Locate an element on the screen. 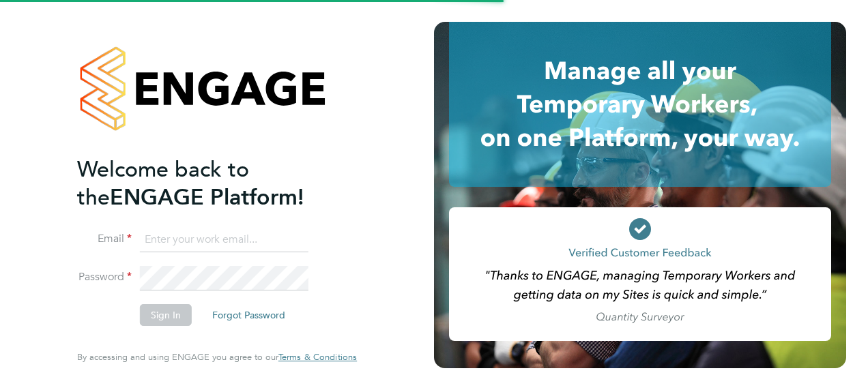  label: Password is located at coordinates (104, 277).